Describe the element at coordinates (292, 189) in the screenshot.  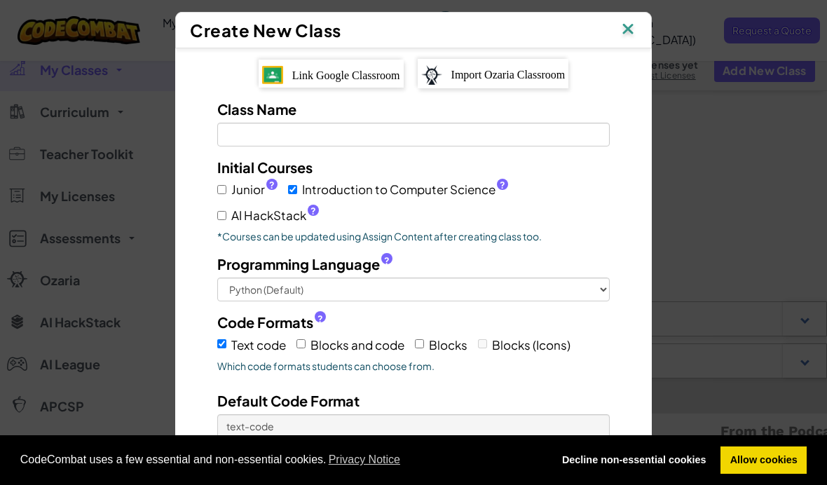
I see `input: Introduction to Computer Science?` at that location.